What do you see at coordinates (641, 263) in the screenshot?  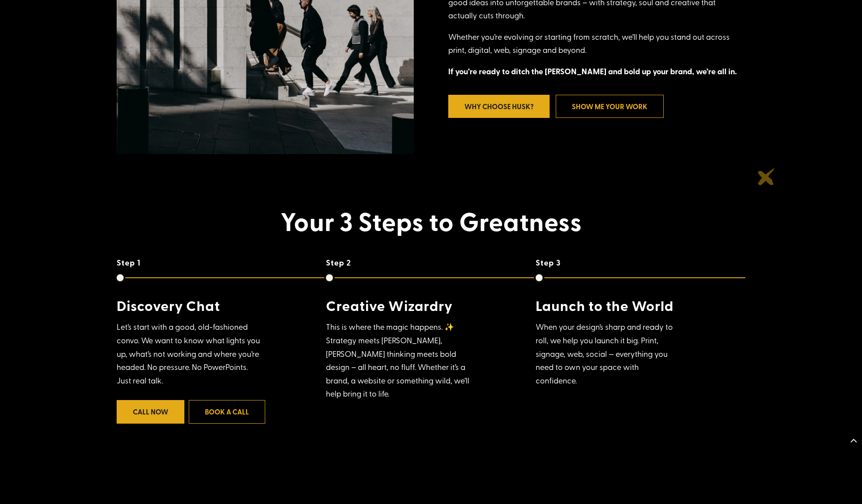 I see `h6: Step 3` at bounding box center [641, 263].